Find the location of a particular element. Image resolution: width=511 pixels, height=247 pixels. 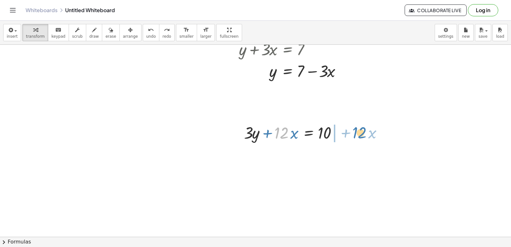

a: Whiteboards is located at coordinates (42, 10).